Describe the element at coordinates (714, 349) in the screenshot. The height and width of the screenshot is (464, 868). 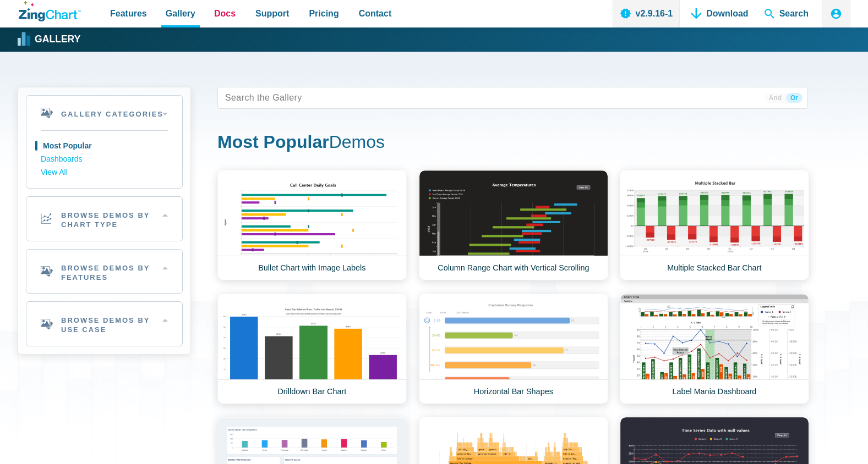
I see `a: Label Mania Dashboard` at that location.